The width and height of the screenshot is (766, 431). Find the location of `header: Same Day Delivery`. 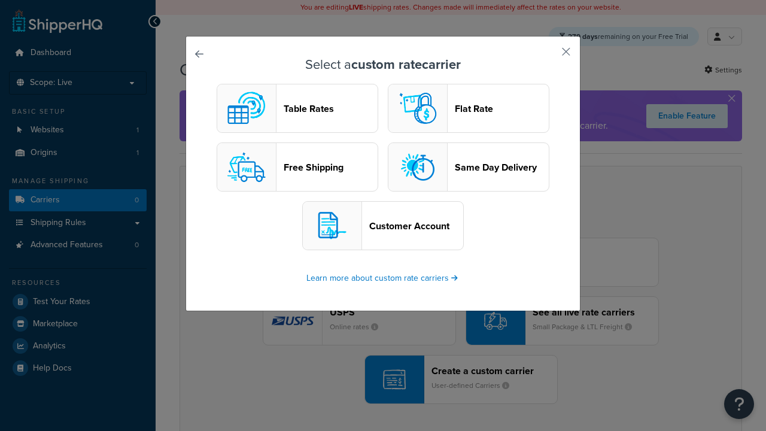

header: Same Day Delivery is located at coordinates (502, 167).